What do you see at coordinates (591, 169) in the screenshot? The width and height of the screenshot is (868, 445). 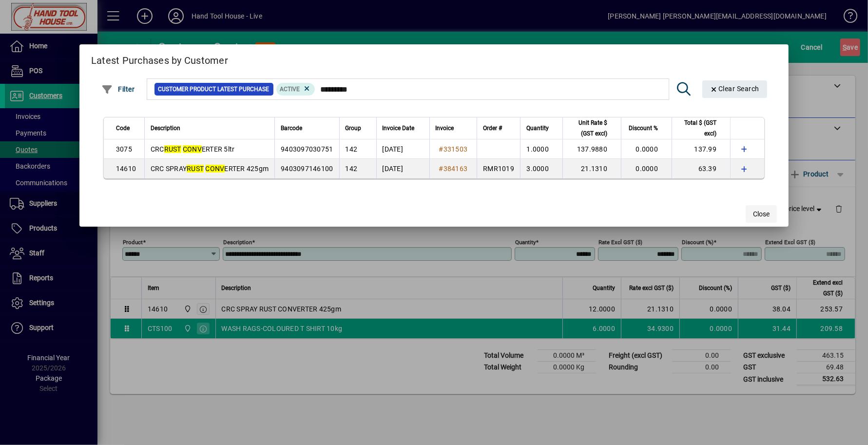 I see `td: 21.1310` at bounding box center [591, 169].